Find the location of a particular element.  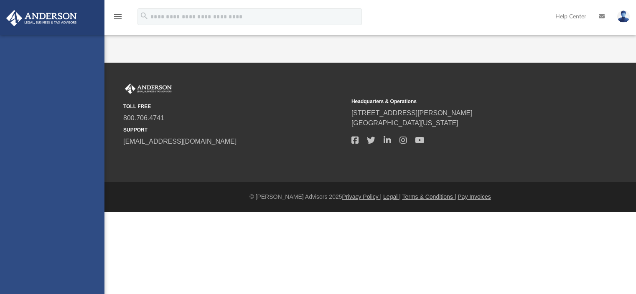

small: TOLL FREE is located at coordinates (234, 107).